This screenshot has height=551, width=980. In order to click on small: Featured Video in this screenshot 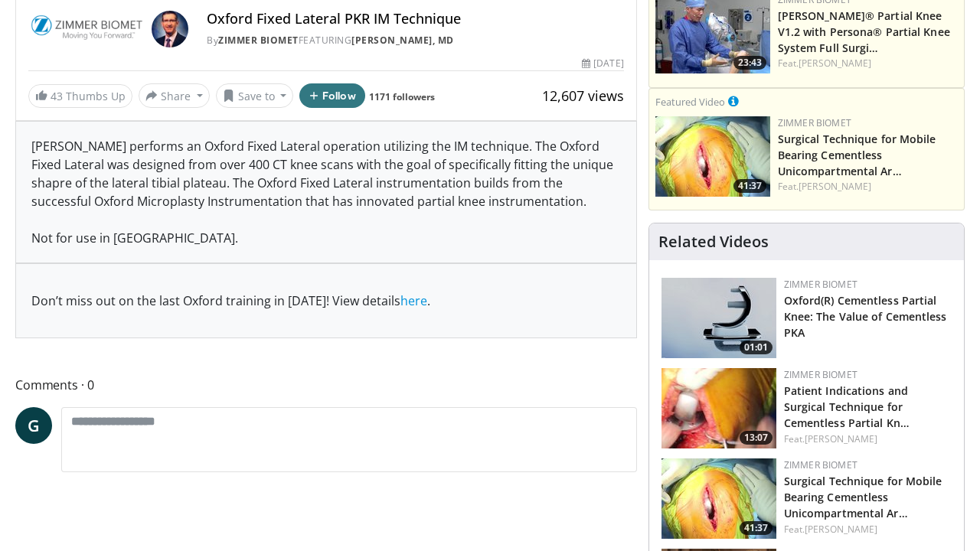, I will do `click(690, 102)`.